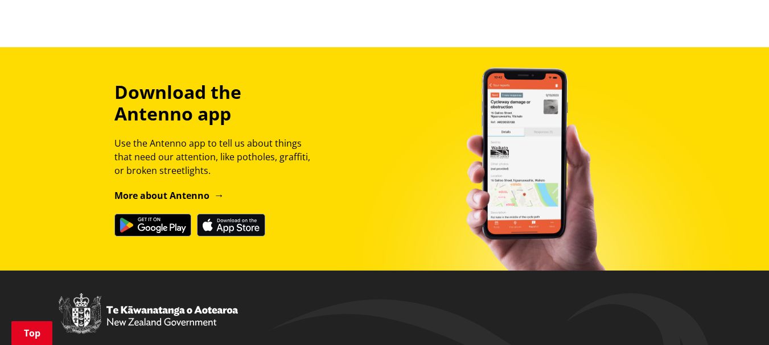 The image size is (769, 345). Describe the element at coordinates (231, 225) in the screenshot. I see `img: Download on the App Store` at that location.